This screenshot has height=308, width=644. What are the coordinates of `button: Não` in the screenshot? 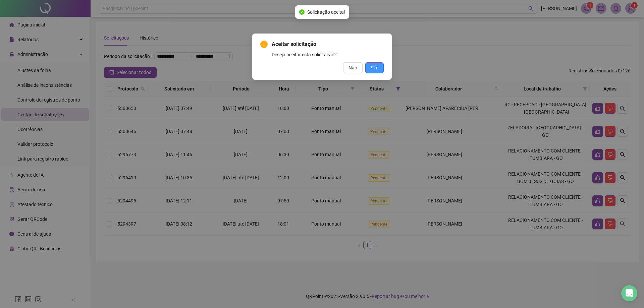 It's located at (353, 68).